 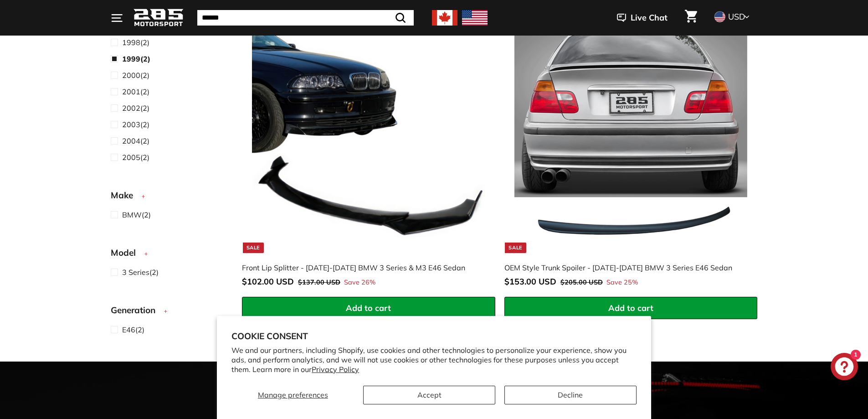 What do you see at coordinates (131, 125) in the screenshot?
I see `span: 2003` at bounding box center [131, 125].